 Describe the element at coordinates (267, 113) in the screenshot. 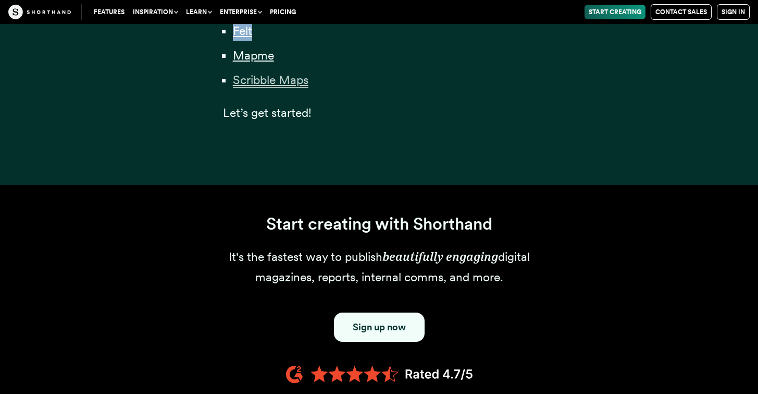

I see `span: Let’s get started!` at that location.